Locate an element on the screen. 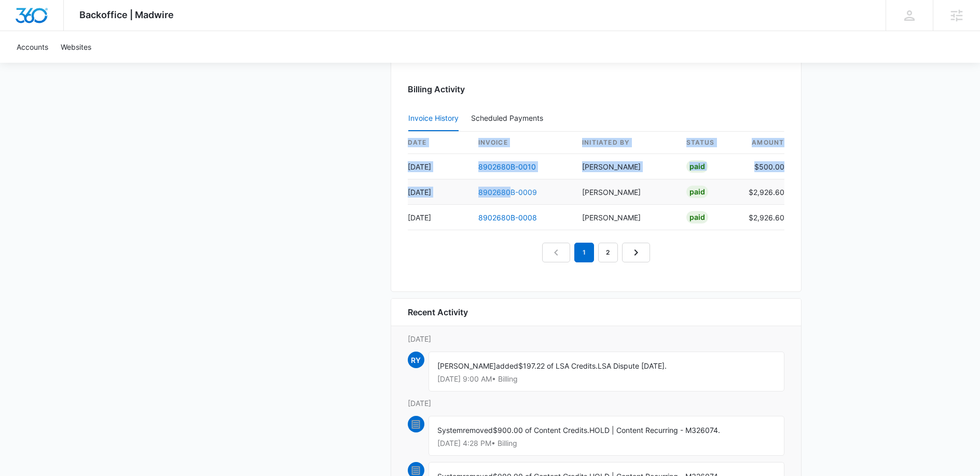 This screenshot has height=476, width=980. span: RY is located at coordinates (416, 360).